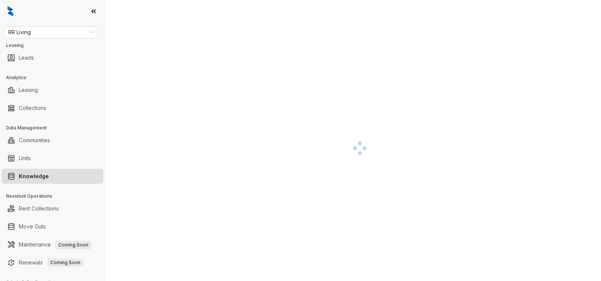 This screenshot has height=281, width=601. What do you see at coordinates (55, 128) in the screenshot?
I see `h3: Data Management` at bounding box center [55, 128].